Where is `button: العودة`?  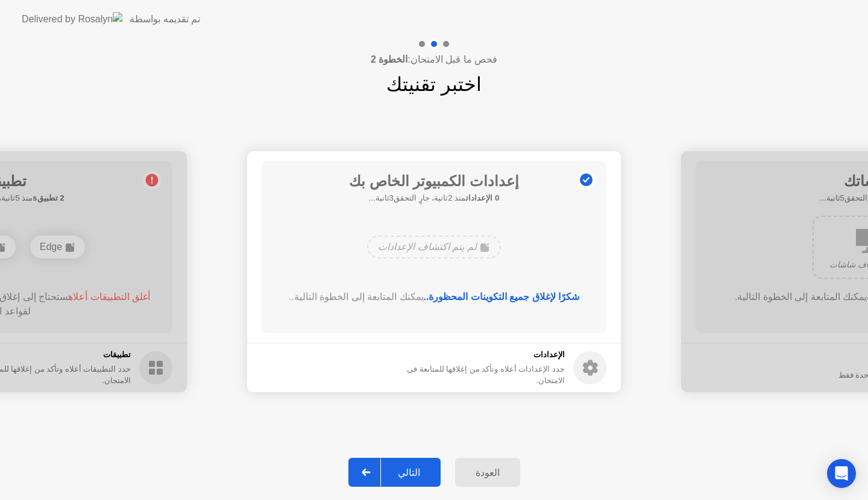 button: العودة is located at coordinates (488, 472).